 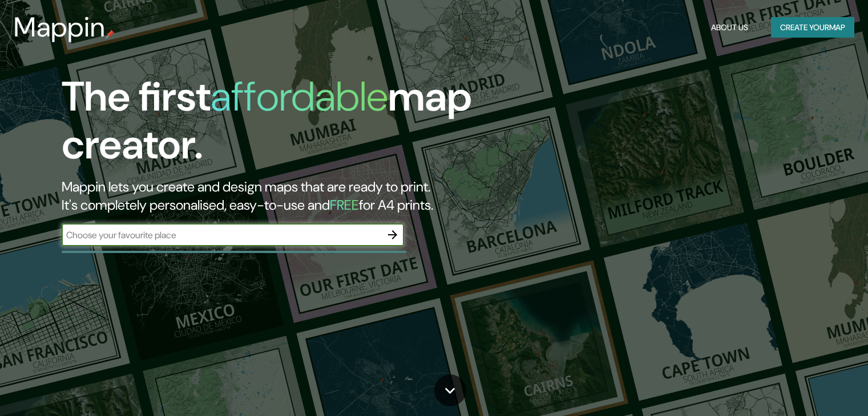 I want to click on h5: FREE, so click(x=344, y=205).